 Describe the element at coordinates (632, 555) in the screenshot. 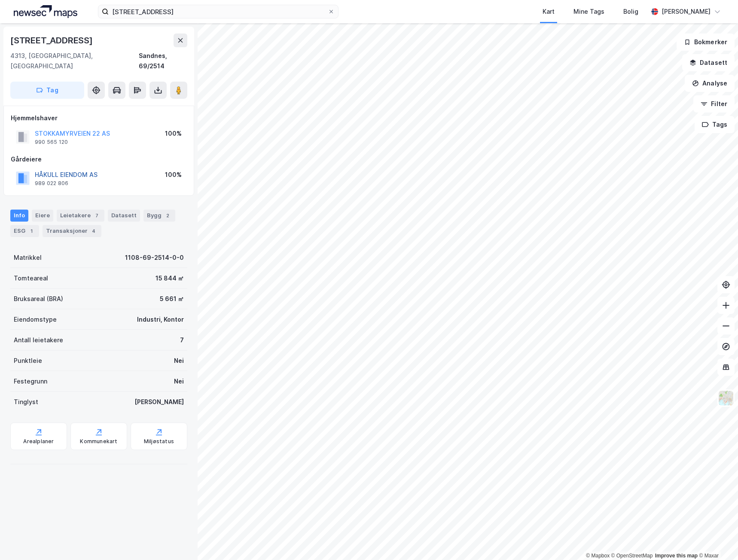

I see `a: OpenStreetMap` at that location.